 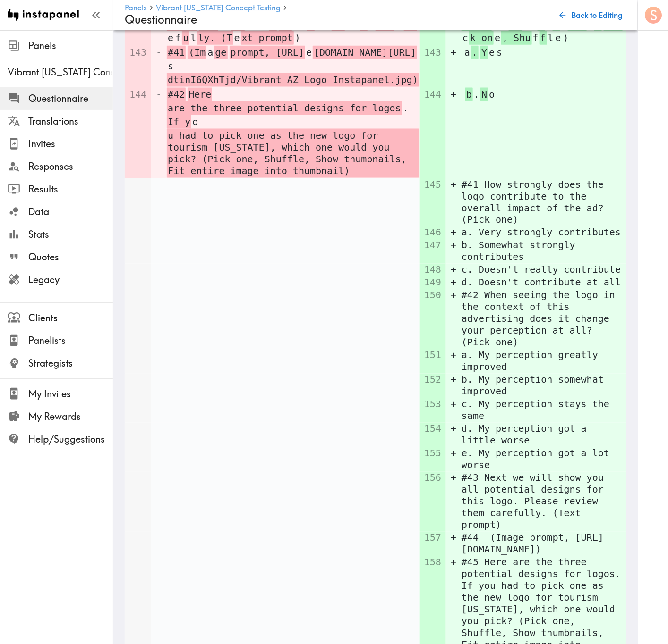 What do you see at coordinates (215, 38) in the screenshot?
I see `span: ly. (T` at bounding box center [215, 38].